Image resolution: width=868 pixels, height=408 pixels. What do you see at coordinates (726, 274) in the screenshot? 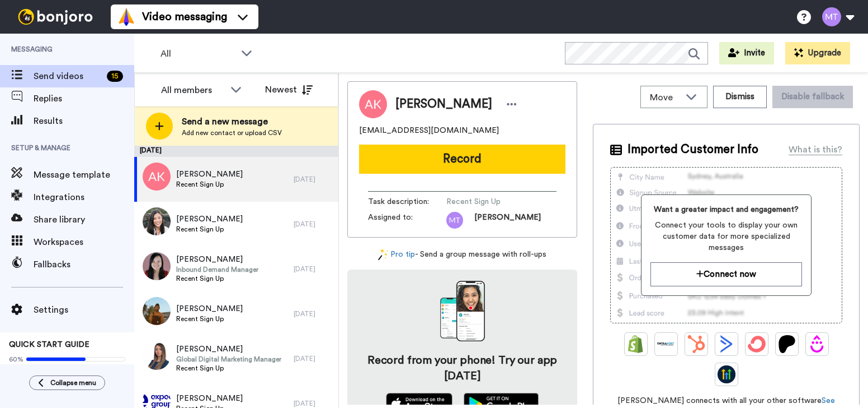
I see `a: Connect now` at bounding box center [726, 274].